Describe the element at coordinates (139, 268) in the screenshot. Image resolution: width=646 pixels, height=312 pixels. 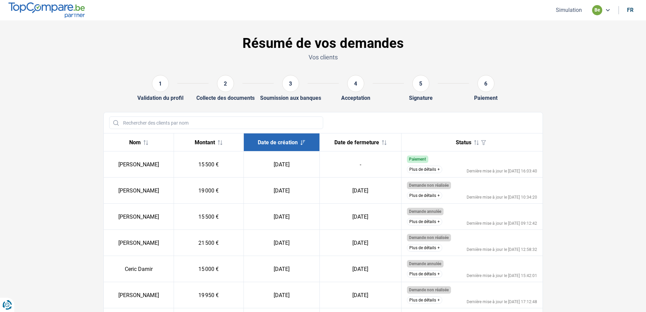
I see `td: Ceric Damir` at that location.